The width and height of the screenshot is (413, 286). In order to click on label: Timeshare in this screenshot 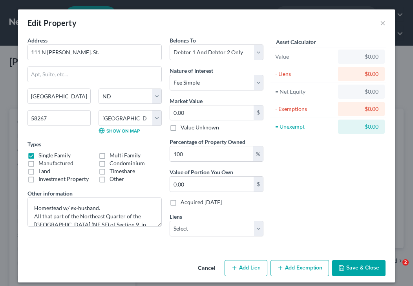, I will do `click(122, 171)`.